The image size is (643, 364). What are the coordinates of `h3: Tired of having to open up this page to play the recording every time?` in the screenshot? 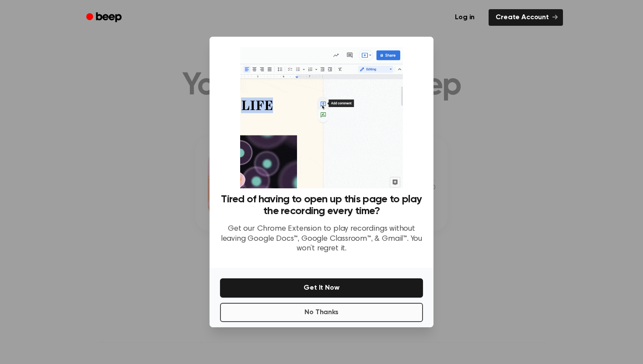 It's located at (321, 205).